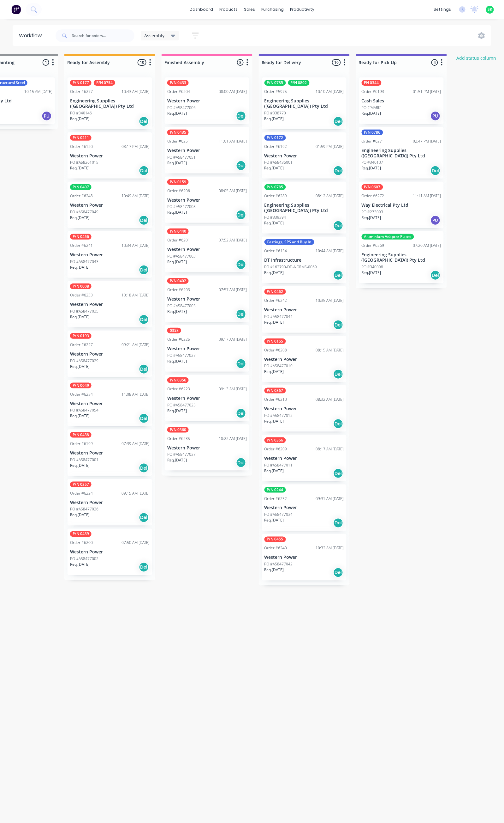 The width and height of the screenshot is (504, 823). I want to click on div: P/N 0439, so click(81, 534).